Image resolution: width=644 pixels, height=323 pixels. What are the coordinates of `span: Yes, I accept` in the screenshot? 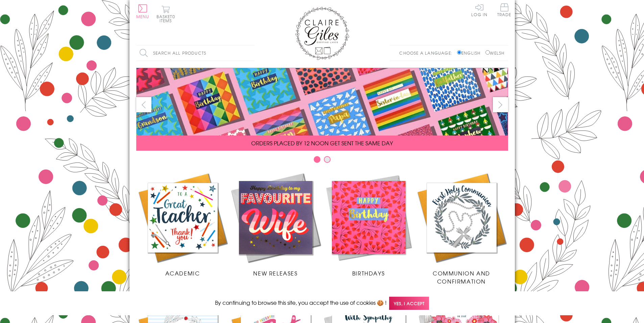 It's located at (409, 303).